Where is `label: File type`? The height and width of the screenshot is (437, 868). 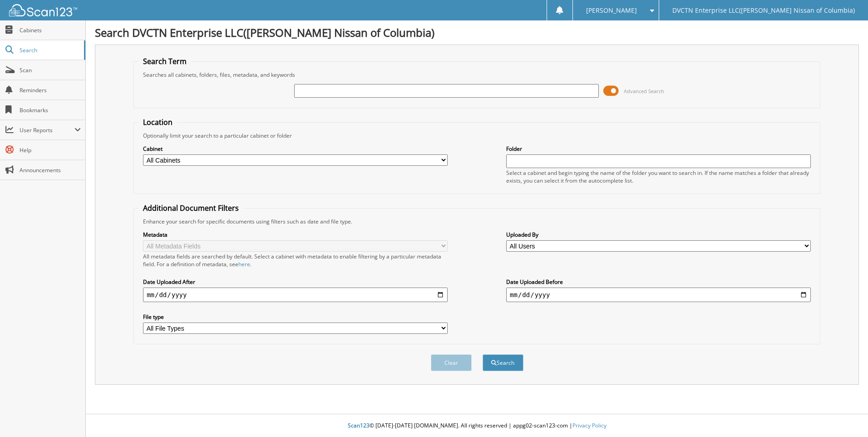
label: File type is located at coordinates (295, 316).